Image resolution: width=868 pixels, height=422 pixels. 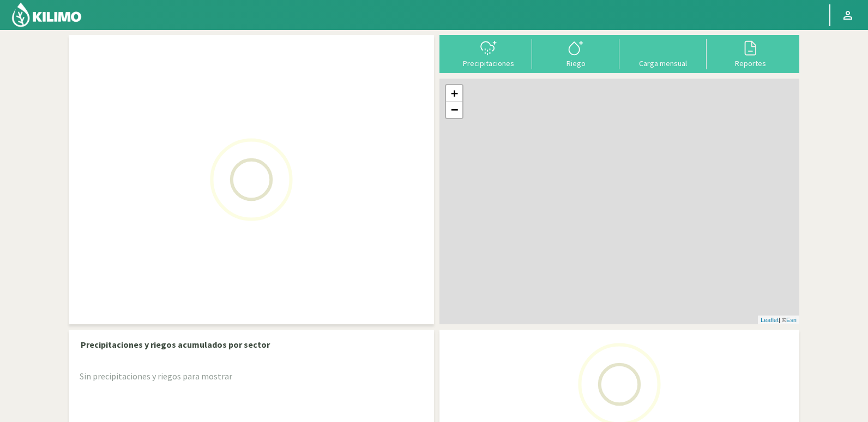 What do you see at coordinates (46, 15) in the screenshot?
I see `img: Kilimo` at bounding box center [46, 15].